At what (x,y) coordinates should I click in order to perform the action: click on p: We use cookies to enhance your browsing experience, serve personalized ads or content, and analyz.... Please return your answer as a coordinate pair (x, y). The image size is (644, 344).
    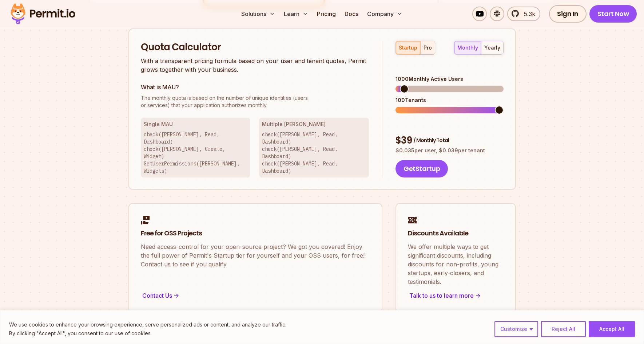
    Looking at the image, I should click on (148, 325).